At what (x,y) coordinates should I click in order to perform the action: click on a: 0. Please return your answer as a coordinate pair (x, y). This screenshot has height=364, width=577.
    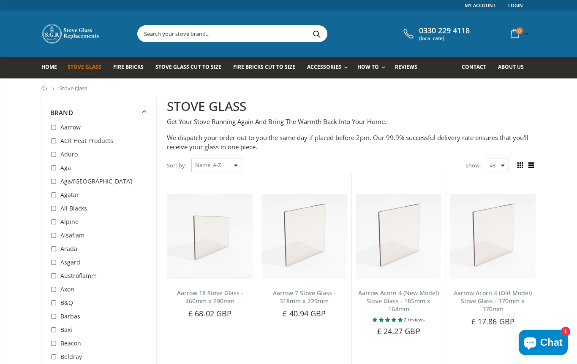
    Looking at the image, I should click on (518, 33).